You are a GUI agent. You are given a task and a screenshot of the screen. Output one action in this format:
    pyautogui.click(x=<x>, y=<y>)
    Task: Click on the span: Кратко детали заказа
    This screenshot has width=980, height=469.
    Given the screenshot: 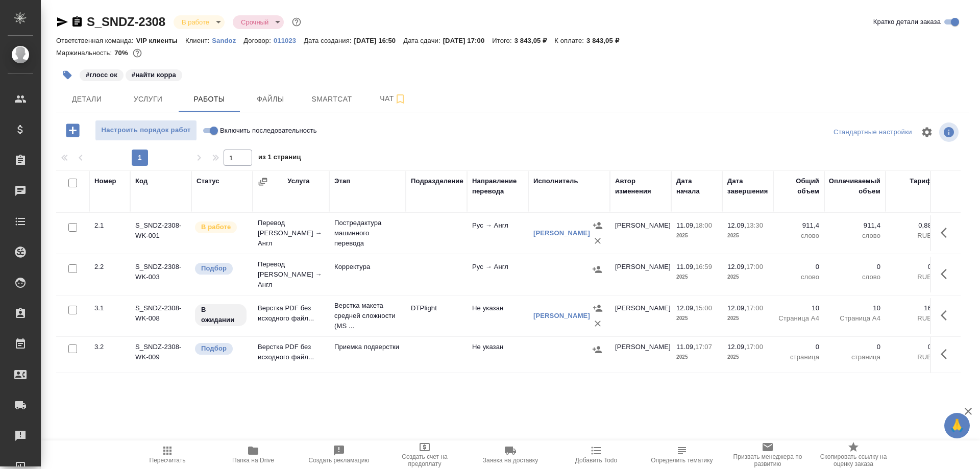 What is the action you would take?
    pyautogui.click(x=907, y=22)
    